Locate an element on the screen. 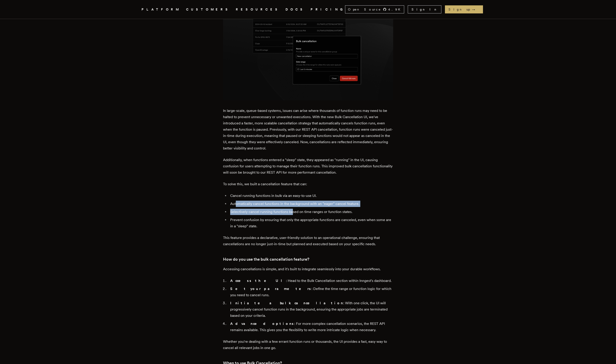 The height and width of the screenshot is (364, 616). li: Automatically cancel functions in the background with an "eager" cancel feature. is located at coordinates (311, 204).